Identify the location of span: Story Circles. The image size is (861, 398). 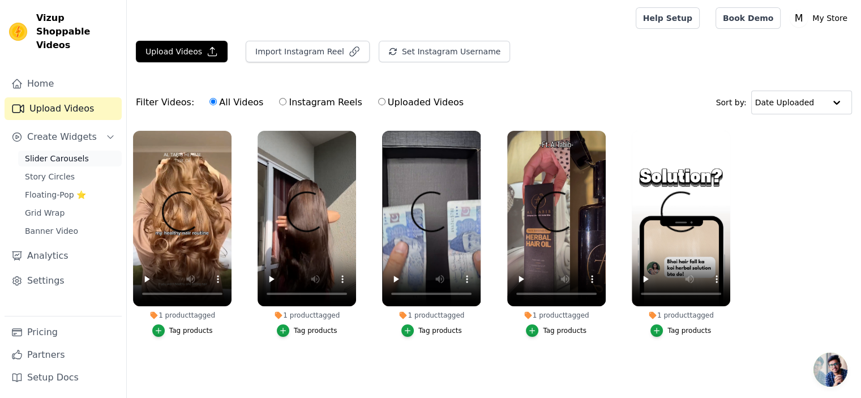
(50, 177).